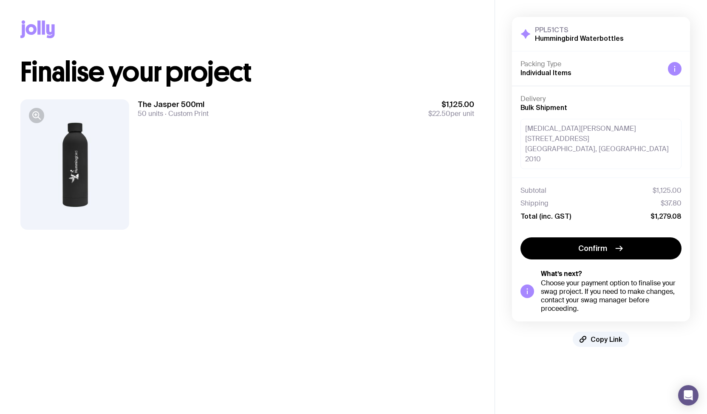 This screenshot has width=707, height=414. Describe the element at coordinates (579, 30) in the screenshot. I see `h3: PPL51CTS` at that location.